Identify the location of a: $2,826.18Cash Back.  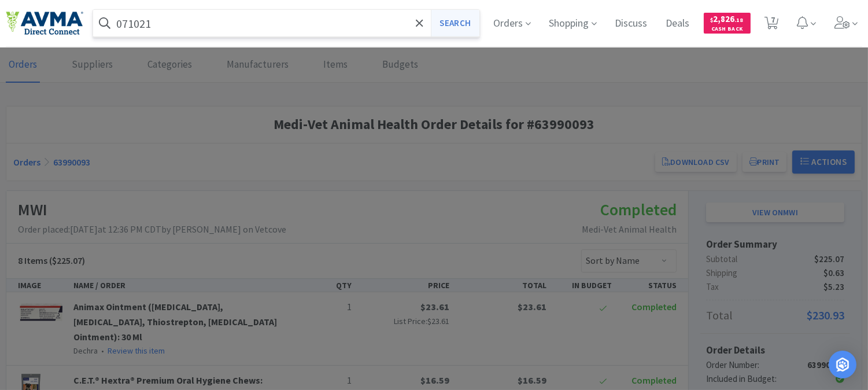
(727, 23).